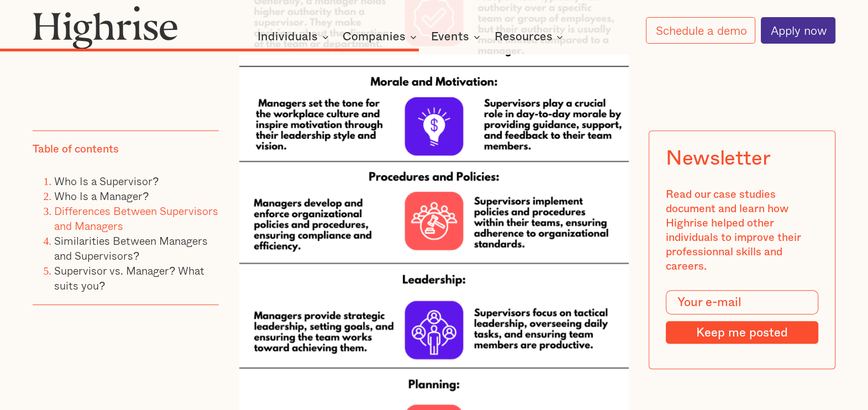  Describe the element at coordinates (129, 278) in the screenshot. I see `a: Supervisor vs. Manager? What suits you?` at that location.